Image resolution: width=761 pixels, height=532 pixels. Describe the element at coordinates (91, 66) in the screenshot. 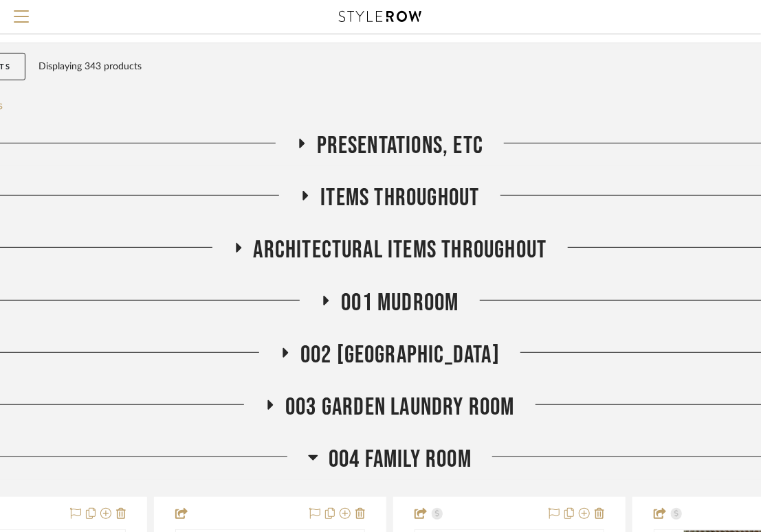

I see `div: Displaying 343 products` at that location.